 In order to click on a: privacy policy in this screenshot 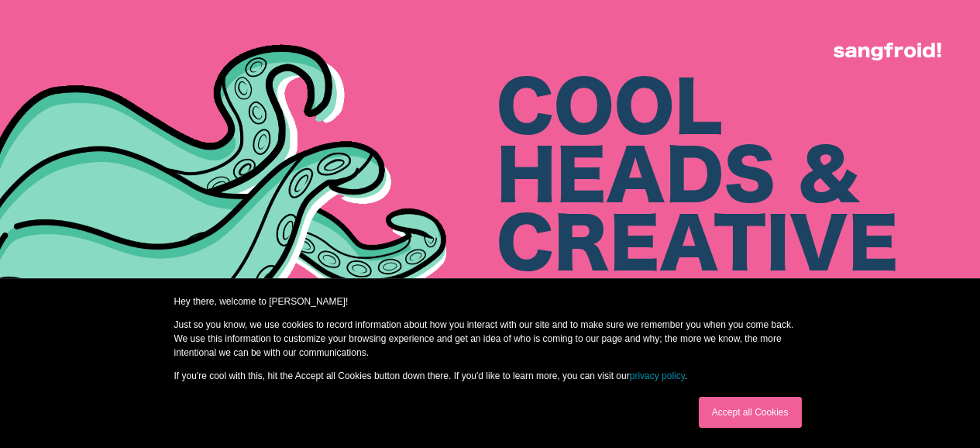, I will do `click(657, 376)`.